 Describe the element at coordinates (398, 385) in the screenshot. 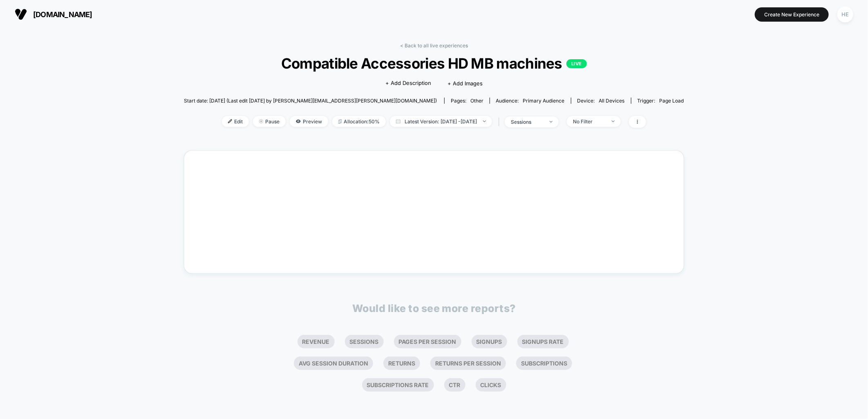

I see `li: Subscriptions Rate` at that location.